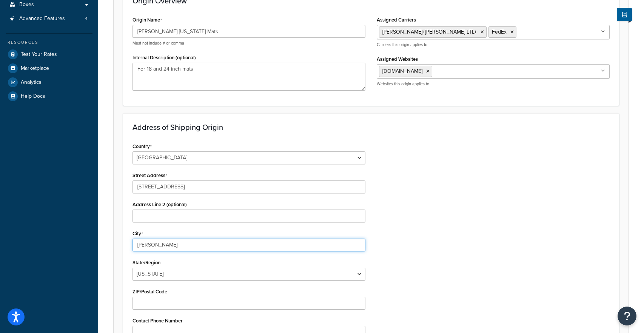  What do you see at coordinates (146, 262) in the screenshot?
I see `label: State/Region` at bounding box center [146, 262].